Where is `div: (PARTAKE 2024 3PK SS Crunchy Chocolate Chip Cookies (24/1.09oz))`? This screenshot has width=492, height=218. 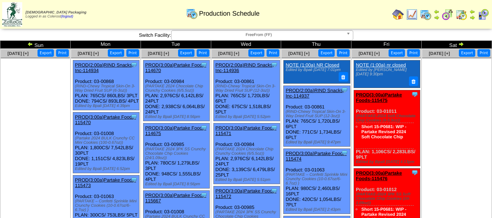 div: (PARTAKE 2024 3PK SS Crunchy Chocolate Chip Cookies (24/1.09oz)) is located at coordinates (177, 154).